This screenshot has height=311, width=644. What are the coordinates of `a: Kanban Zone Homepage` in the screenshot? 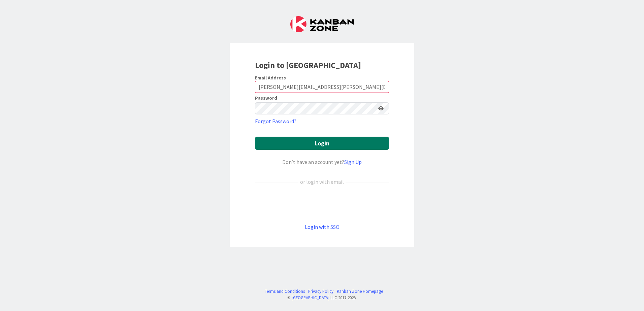 It's located at (360, 291).